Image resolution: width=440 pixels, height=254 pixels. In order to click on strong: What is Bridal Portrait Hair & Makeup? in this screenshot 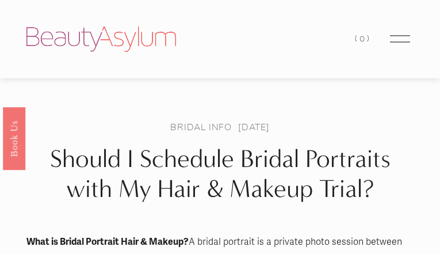, I will do `click(108, 242)`.